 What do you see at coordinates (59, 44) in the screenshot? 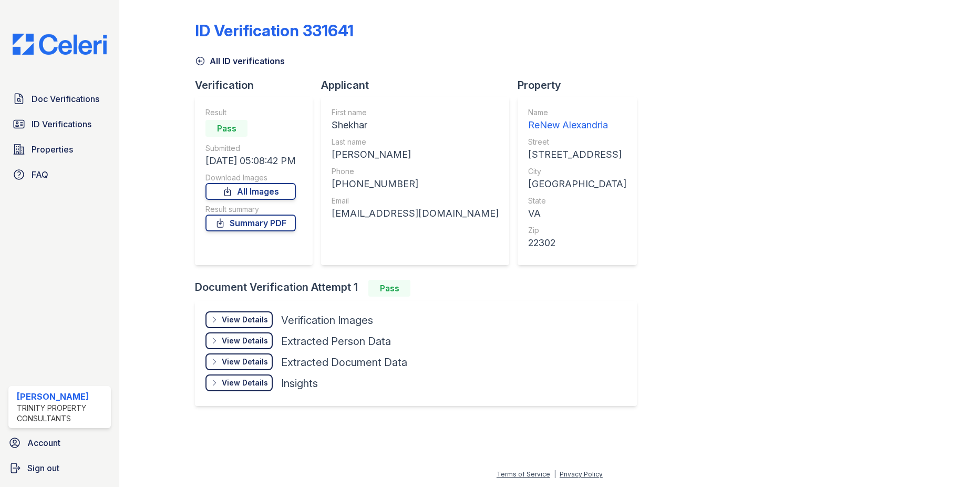
I see `img: CE_Logo_Blue-a8612792a0a2168367f1c8372b55b34899dd931a85d93a1a3d3e32e68fde9ad4.png` at bounding box center [59, 44].